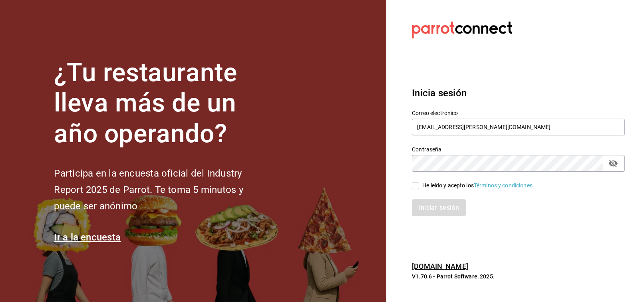 The width and height of the screenshot is (644, 302). Describe the element at coordinates (519, 149) in the screenshot. I see `label: Contraseña` at that location.